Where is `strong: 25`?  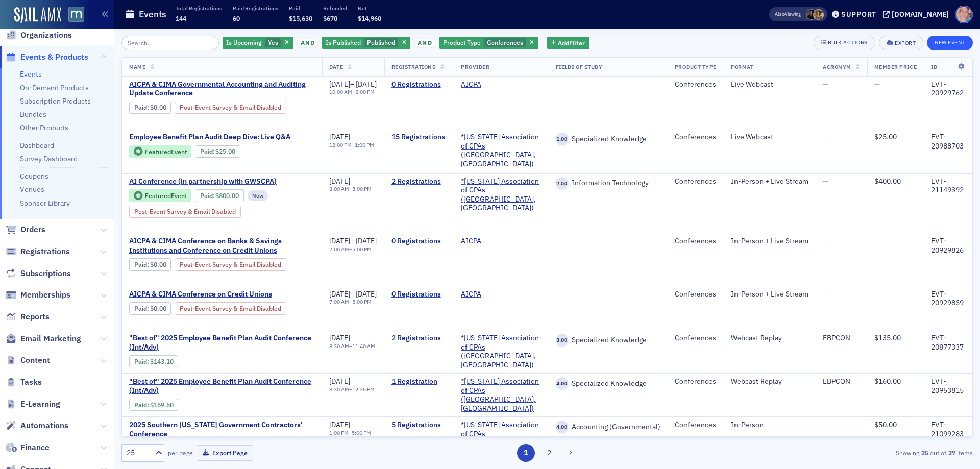
strong: 25 is located at coordinates (924, 453).